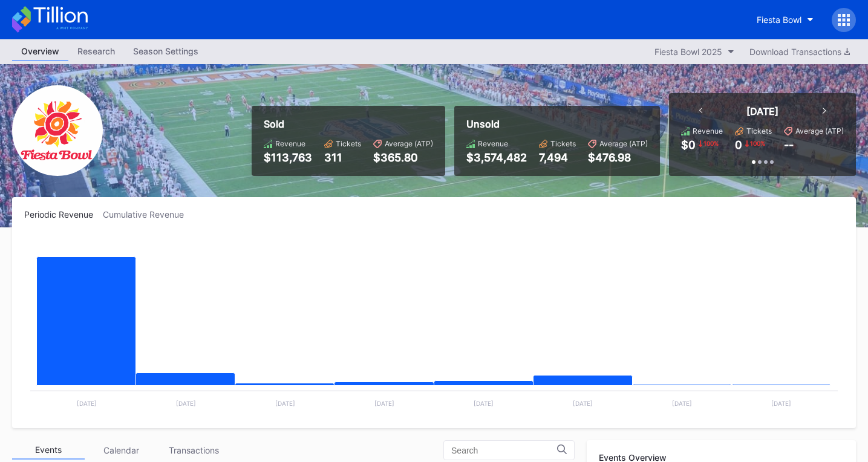 This screenshot has width=868, height=462. I want to click on div: Events, so click(49, 450).